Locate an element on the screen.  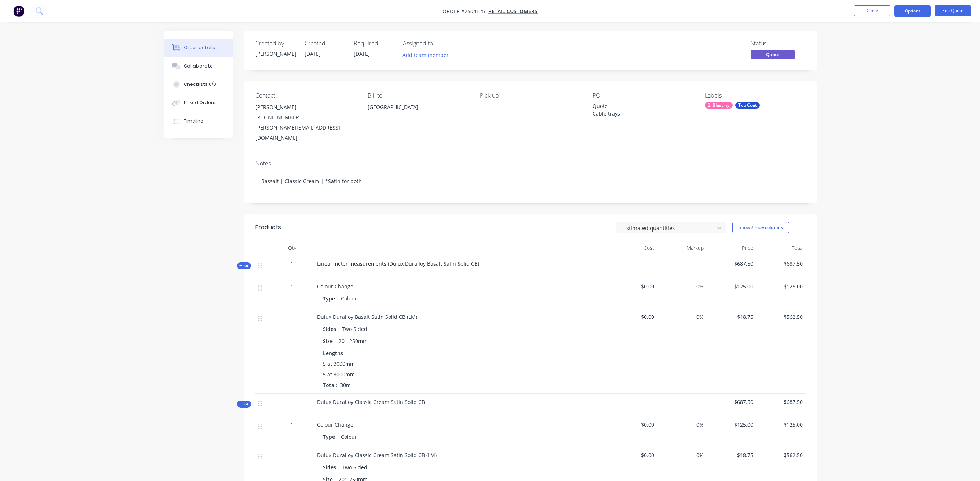
div: Notes is located at coordinates (530, 163).